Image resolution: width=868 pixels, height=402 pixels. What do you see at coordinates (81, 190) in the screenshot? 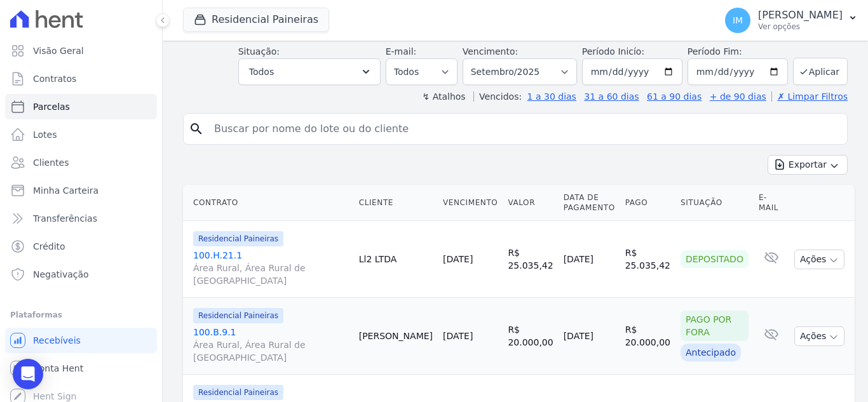
I see `a: Minha Carteira` at bounding box center [81, 190].